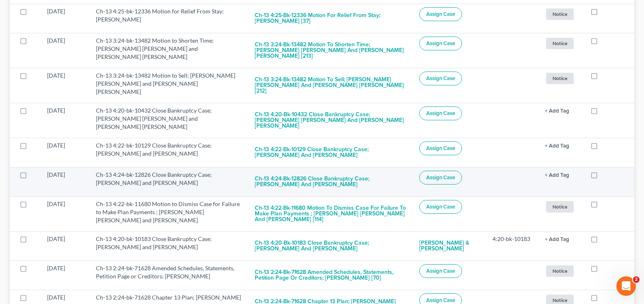 This screenshot has height=304, width=644. What do you see at coordinates (512, 246) in the screenshot?
I see `td: 4:20-bk-10183` at bounding box center [512, 246].